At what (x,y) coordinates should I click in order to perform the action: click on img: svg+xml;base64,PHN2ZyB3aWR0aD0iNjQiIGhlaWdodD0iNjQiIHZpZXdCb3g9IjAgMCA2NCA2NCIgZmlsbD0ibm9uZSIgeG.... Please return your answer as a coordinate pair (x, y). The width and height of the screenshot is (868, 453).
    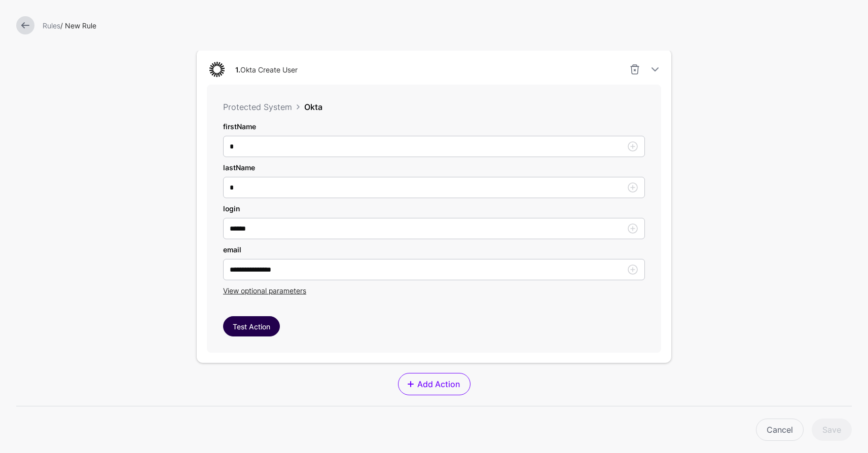
    Looking at the image, I should click on (217, 69).